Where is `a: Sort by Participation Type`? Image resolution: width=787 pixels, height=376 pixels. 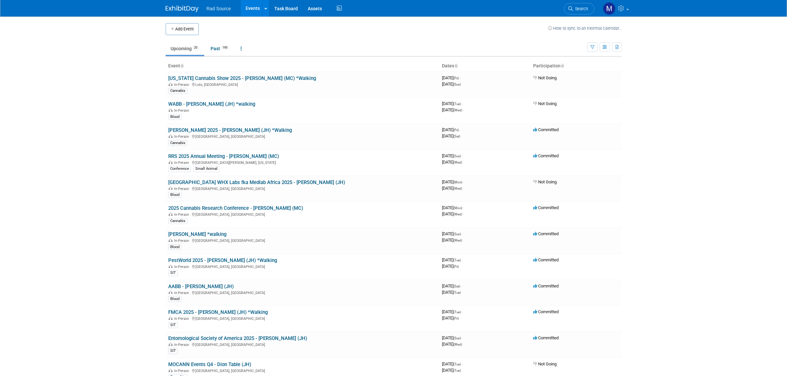 a: Sort by Participation Type is located at coordinates (562, 66).